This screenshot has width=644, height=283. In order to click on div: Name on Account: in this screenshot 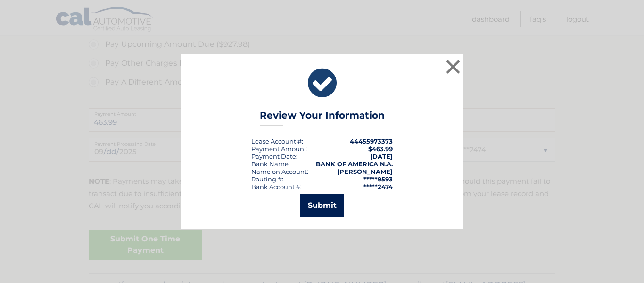, I will do `click(280, 171)`.